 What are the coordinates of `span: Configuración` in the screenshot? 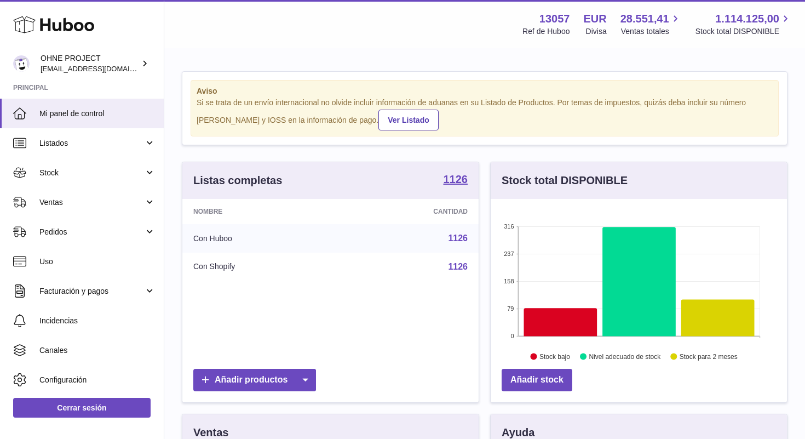 It's located at (97, 379).